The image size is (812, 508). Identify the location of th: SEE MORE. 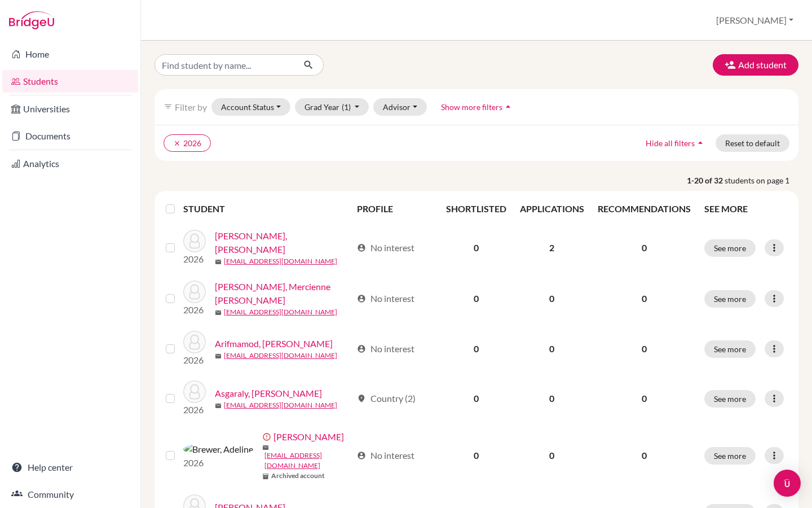
(746, 209).